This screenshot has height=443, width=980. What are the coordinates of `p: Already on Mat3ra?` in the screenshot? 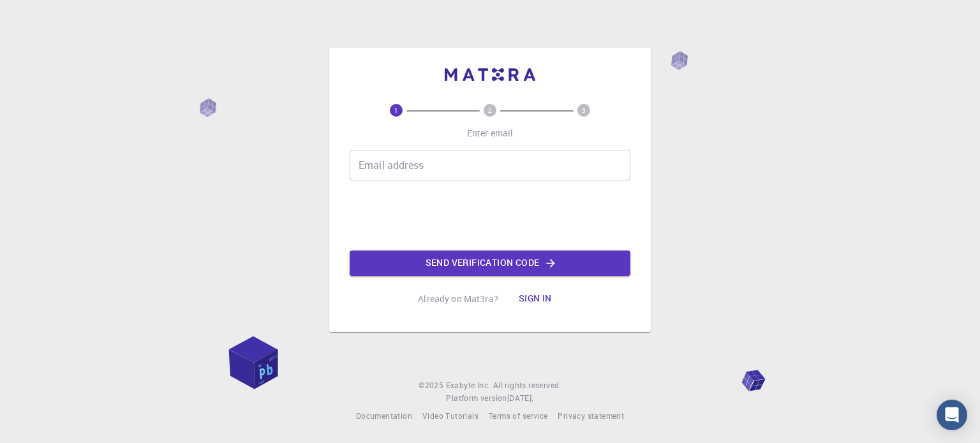 It's located at (458, 299).